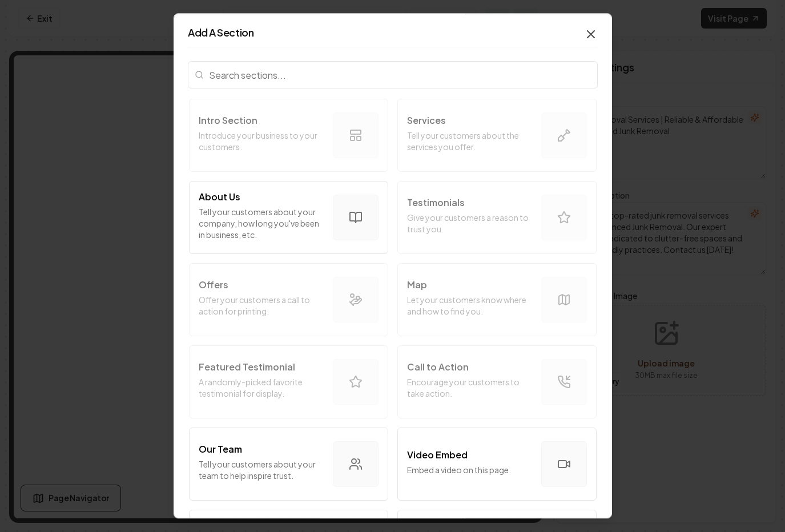 This screenshot has width=785, height=532. I want to click on p: Embed a video on this page., so click(469, 470).